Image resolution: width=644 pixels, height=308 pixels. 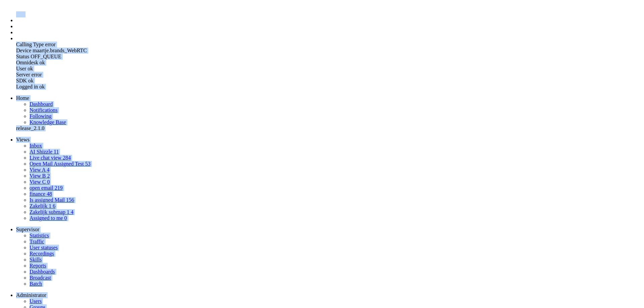 What do you see at coordinates (36, 242) in the screenshot?
I see `span: Traffic` at bounding box center [36, 242].